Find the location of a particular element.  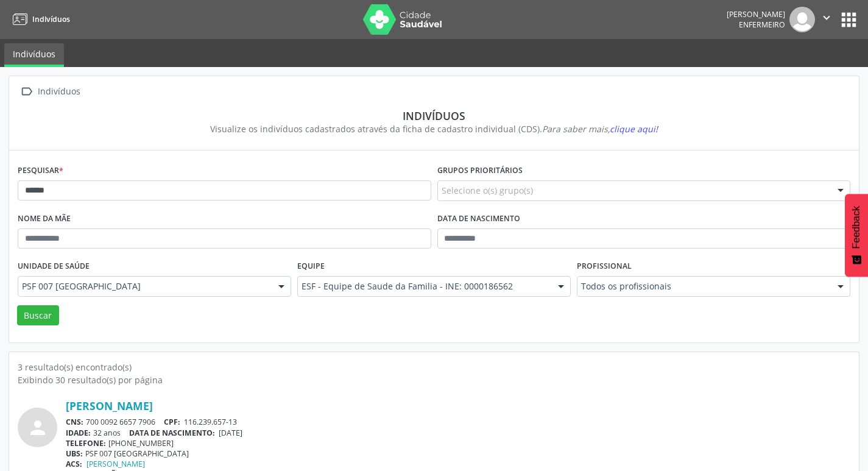

span: UBS: is located at coordinates (74, 453).